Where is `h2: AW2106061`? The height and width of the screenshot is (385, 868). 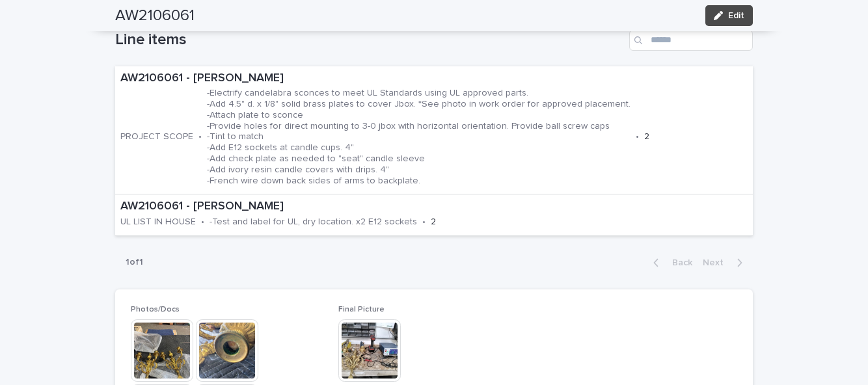
h2: AW2106061 is located at coordinates (155, 15).